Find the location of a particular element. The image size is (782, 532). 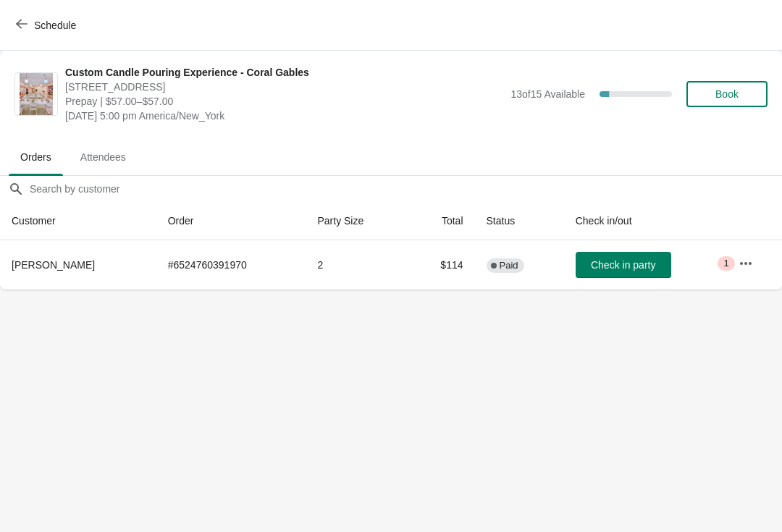

th: Check in/out is located at coordinates (645, 220).